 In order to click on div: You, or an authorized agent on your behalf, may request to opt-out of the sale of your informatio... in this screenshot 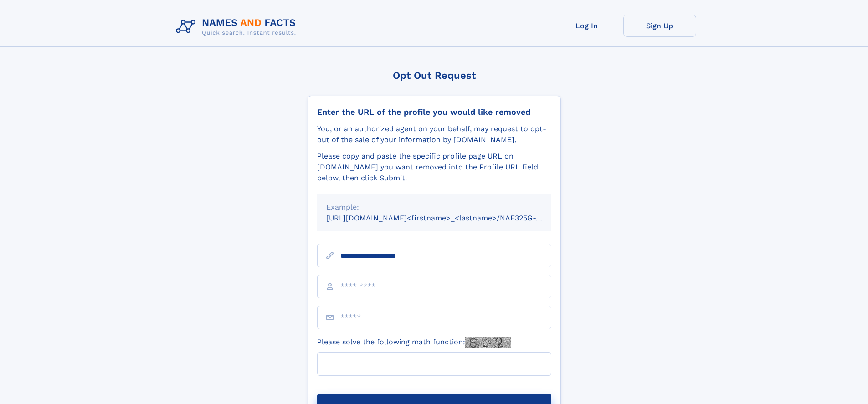, I will do `click(435, 134)`.